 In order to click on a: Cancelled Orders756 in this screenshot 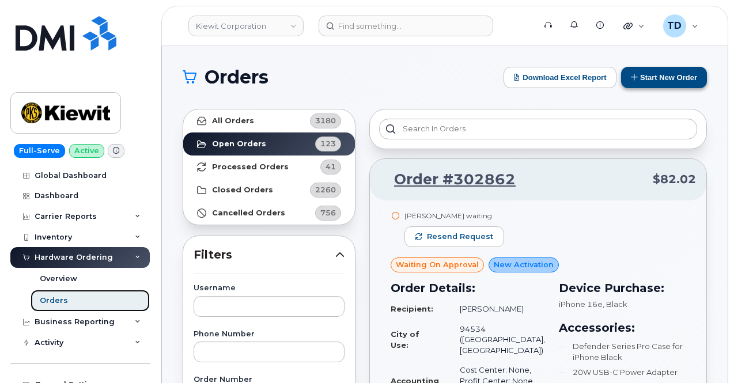, I will do `click(269, 213)`.